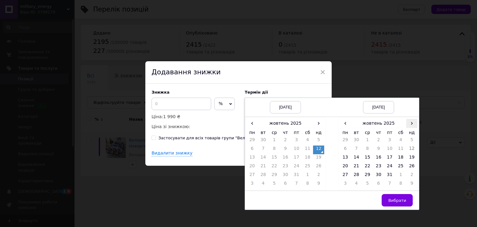  What do you see at coordinates (160, 92) in the screenshot?
I see `span: Знижка` at bounding box center [160, 92].